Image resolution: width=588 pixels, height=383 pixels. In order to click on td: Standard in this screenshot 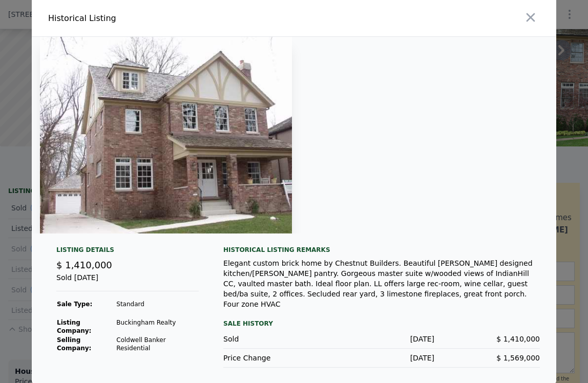, I will do `click(158, 304)`.